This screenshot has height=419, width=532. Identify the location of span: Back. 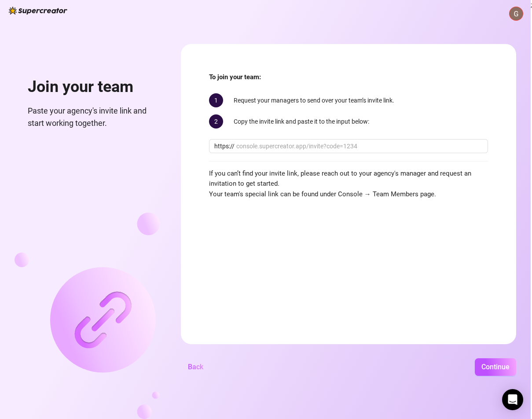
(195, 367).